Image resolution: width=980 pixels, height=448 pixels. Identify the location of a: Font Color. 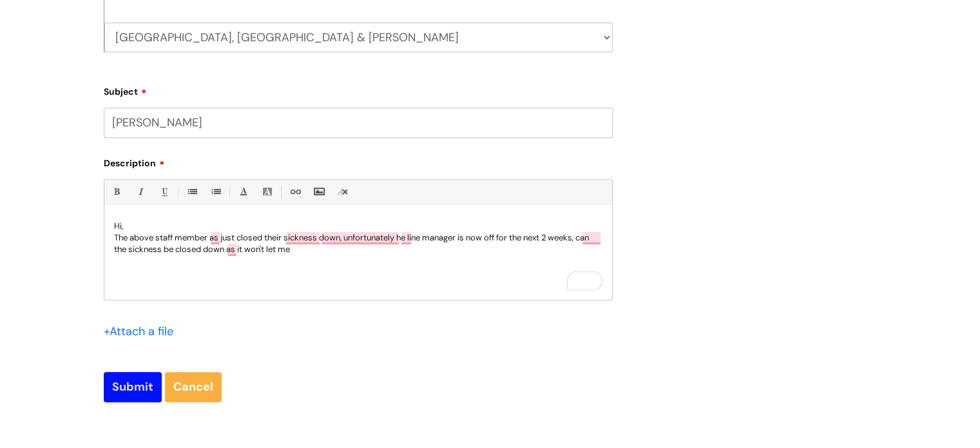
(243, 192).